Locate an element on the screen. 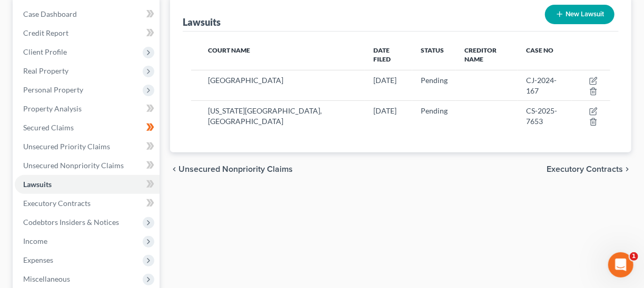  span: Property Analysis is located at coordinates (52, 108).